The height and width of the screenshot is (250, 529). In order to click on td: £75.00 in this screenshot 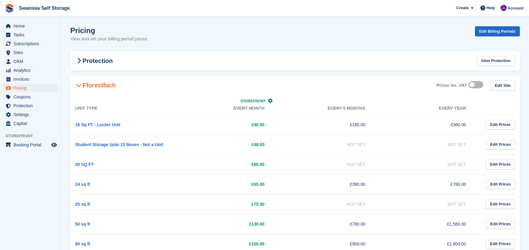, I will do `click(227, 204)`.